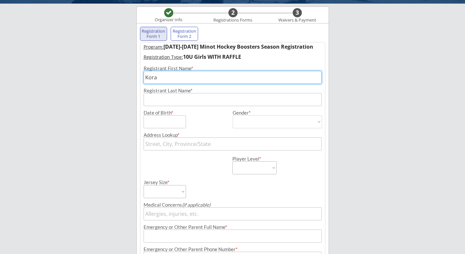 This screenshot has width=465, height=254. I want to click on div: 3, so click(297, 13).